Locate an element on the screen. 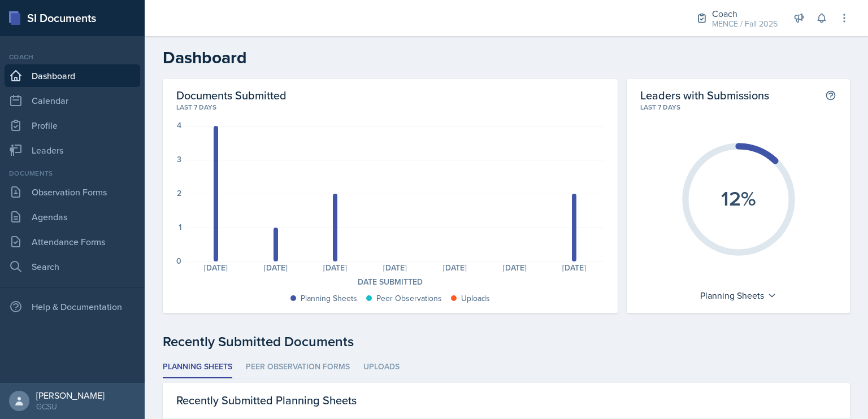 The height and width of the screenshot is (419, 868). div: MENCE / Fall 2025 is located at coordinates (745, 24).